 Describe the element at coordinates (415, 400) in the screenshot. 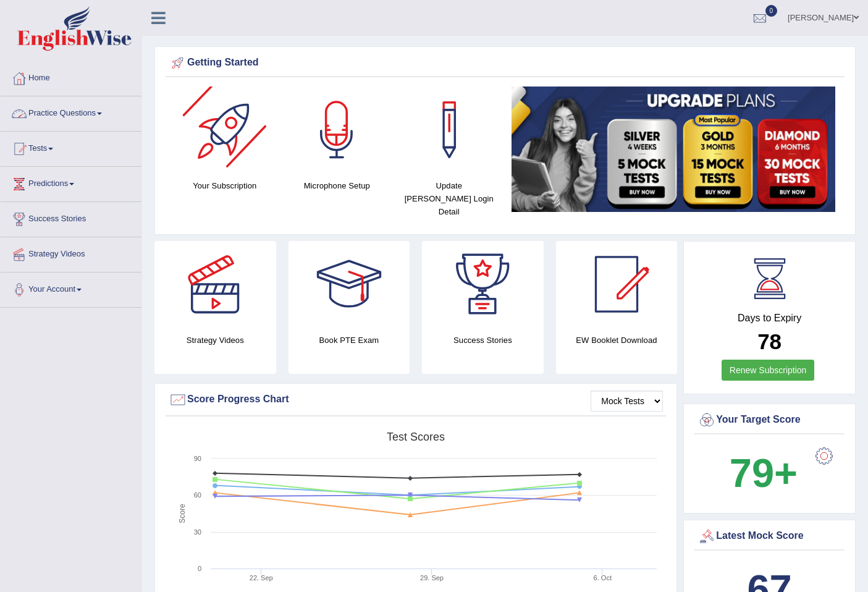

I see `div: Score Progress Chart` at that location.